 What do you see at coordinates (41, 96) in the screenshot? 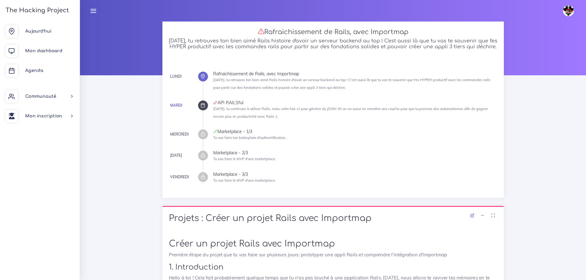
I see `span: Communauté` at bounding box center [41, 96].